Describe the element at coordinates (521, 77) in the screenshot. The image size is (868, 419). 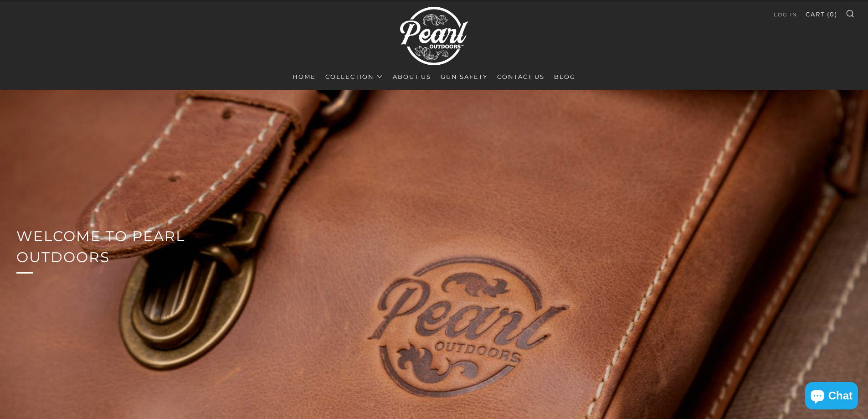
I see `a: Contact Us` at that location.